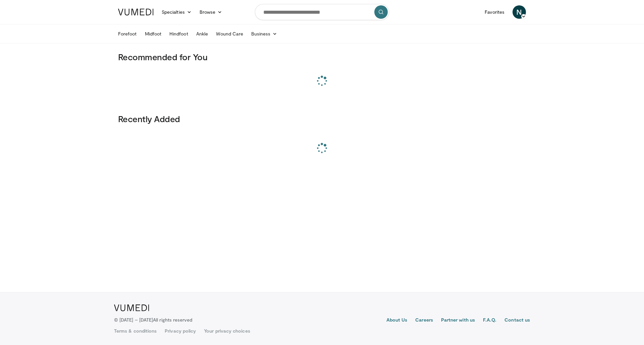 This screenshot has height=345, width=644. I want to click on a: Business, so click(264, 34).